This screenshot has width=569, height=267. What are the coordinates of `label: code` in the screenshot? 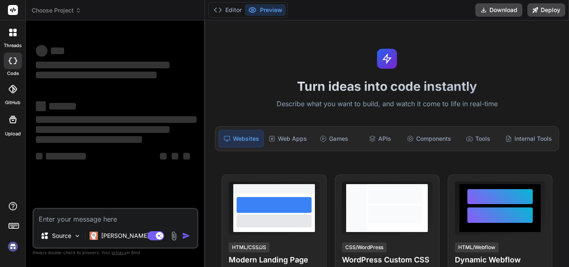 It's located at (13, 73).